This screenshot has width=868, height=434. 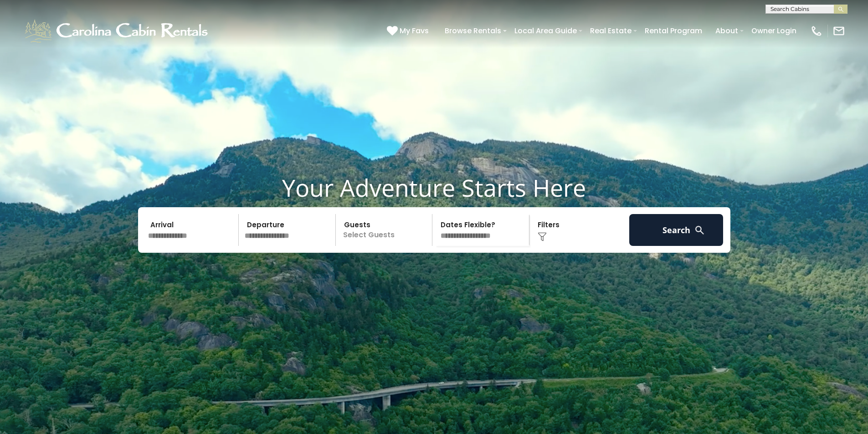 I want to click on p: Select Guests, so click(x=385, y=230).